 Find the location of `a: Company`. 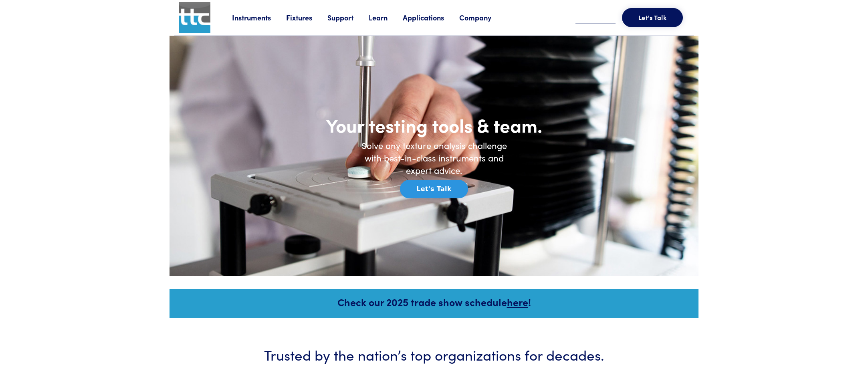

a: Company is located at coordinates (483, 17).